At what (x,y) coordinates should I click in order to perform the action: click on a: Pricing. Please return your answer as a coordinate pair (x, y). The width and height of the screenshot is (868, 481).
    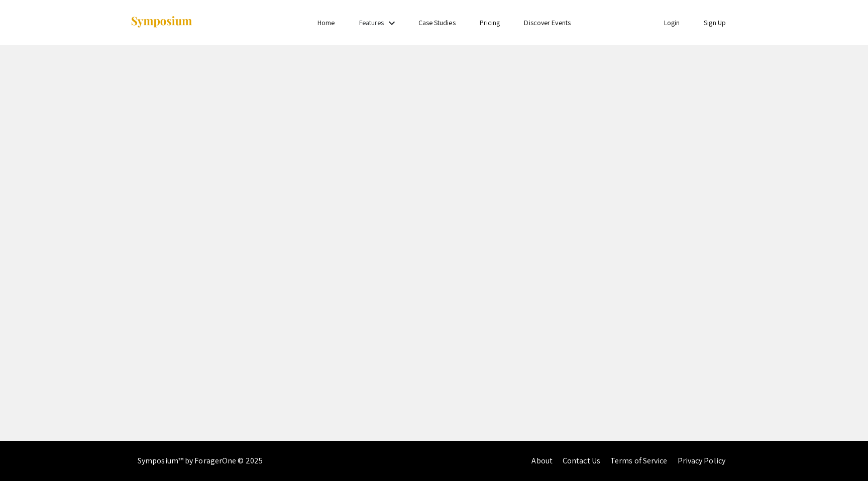
    Looking at the image, I should click on (490, 23).